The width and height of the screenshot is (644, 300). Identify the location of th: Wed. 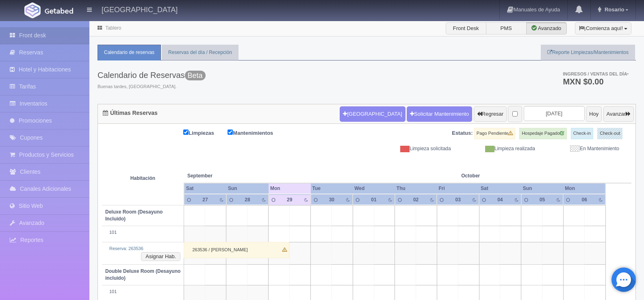
(374, 188).